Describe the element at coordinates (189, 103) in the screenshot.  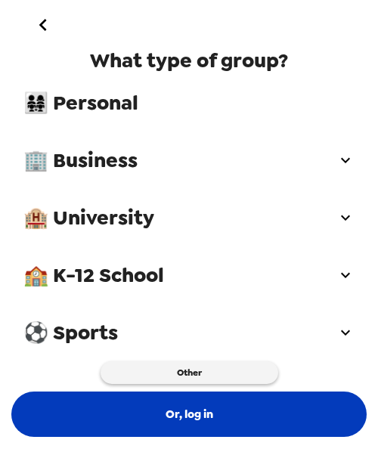
I see `div: 👨‍👩‍👧‍👧 Personal` at that location.